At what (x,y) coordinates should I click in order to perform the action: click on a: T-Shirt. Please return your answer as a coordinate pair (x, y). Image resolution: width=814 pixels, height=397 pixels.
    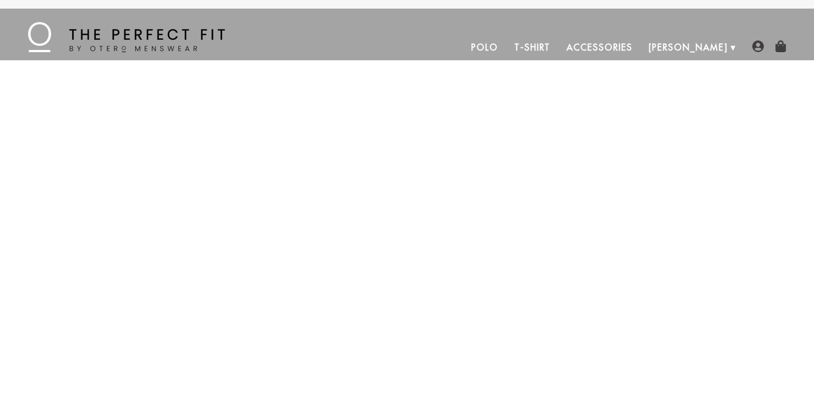
    Looking at the image, I should click on (532, 47).